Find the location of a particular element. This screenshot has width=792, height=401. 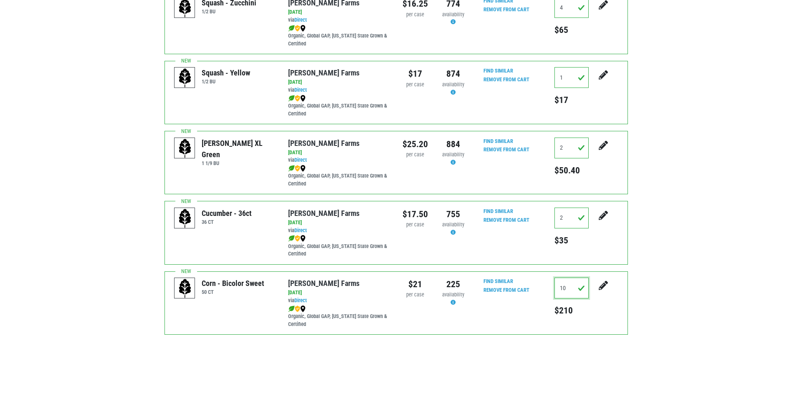

h5: $35 is located at coordinates (571, 241).